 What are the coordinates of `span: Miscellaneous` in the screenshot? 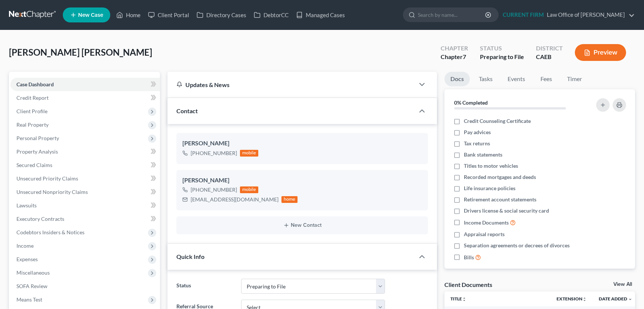 It's located at (33, 272).